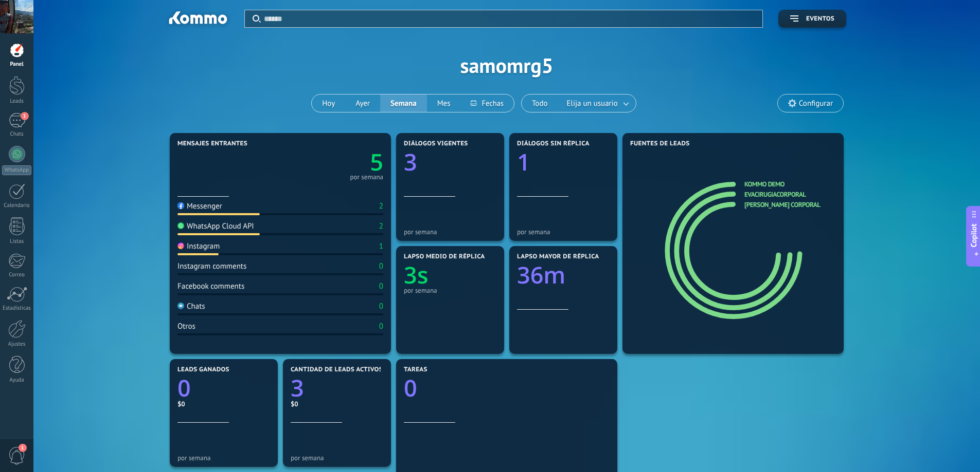 This screenshot has height=472, width=980. Describe the element at coordinates (558, 257) in the screenshot. I see `span: Lapso mayor de réplica` at that location.